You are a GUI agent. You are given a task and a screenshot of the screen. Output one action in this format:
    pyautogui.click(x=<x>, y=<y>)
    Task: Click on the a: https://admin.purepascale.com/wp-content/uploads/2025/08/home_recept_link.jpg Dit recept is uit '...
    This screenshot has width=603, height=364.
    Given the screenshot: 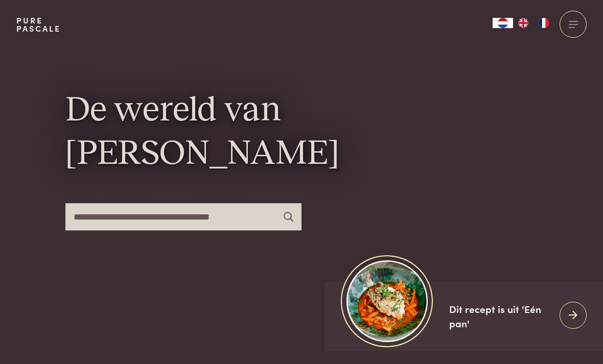 What is the action you would take?
    pyautogui.click(x=464, y=316)
    